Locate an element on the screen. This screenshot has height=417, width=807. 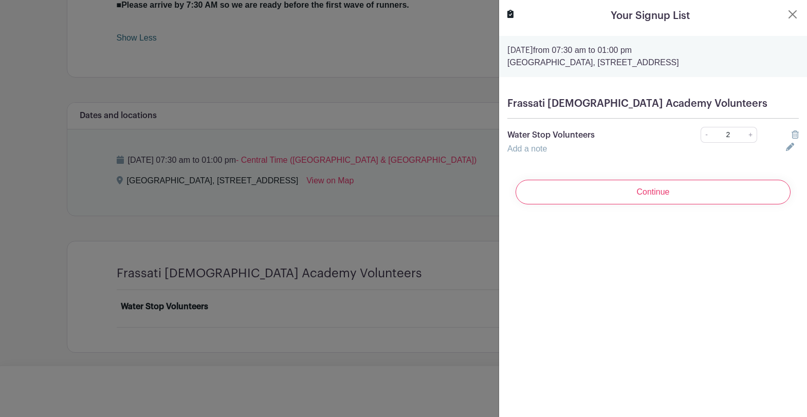
p: Water Stop Volunteers is located at coordinates (589, 135).